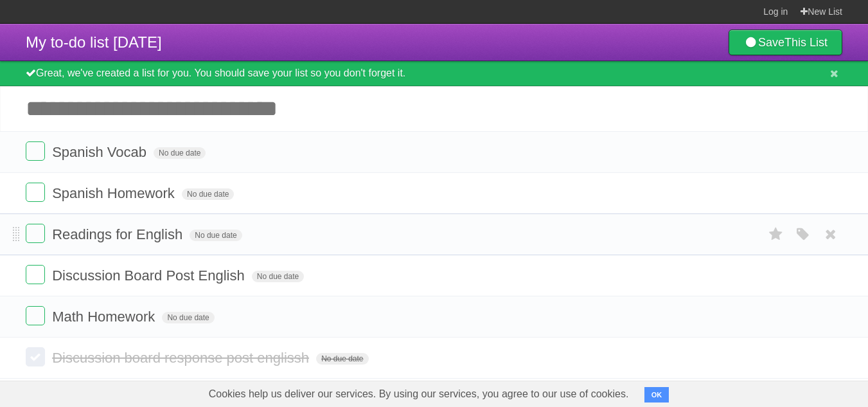 This screenshot has width=868, height=407. Describe the element at coordinates (419, 394) in the screenshot. I see `span: Cookies help us deliver our services. By using our services, you agree to our use of cookies.` at that location.